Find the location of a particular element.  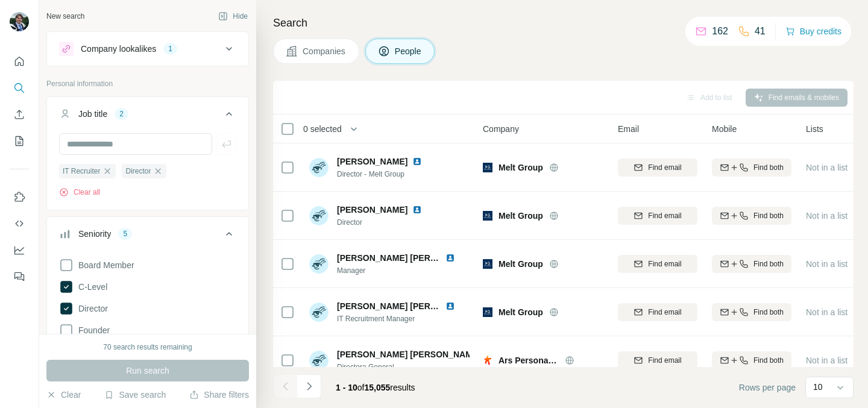

span: Email is located at coordinates (628, 129).